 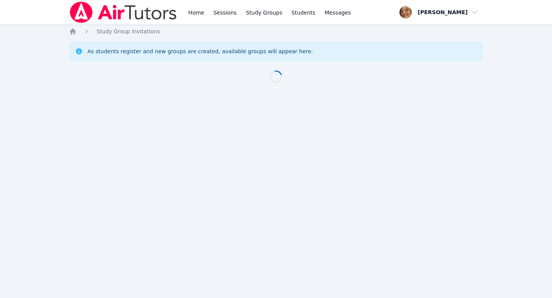 What do you see at coordinates (338, 13) in the screenshot?
I see `span: Messages` at bounding box center [338, 13].